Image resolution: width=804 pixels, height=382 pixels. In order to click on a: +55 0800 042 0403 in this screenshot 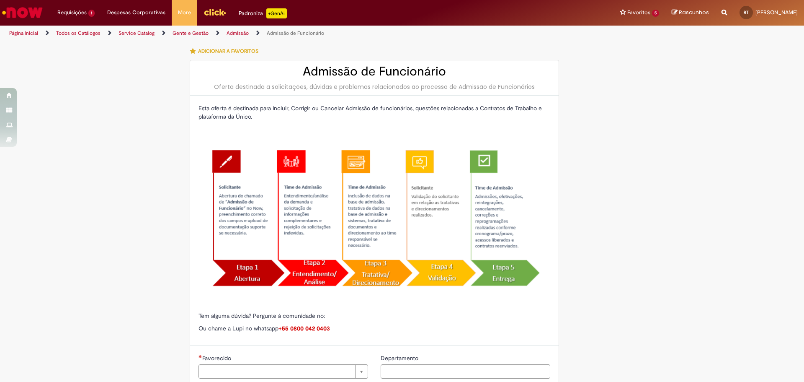, I will do `click(304, 328)`.